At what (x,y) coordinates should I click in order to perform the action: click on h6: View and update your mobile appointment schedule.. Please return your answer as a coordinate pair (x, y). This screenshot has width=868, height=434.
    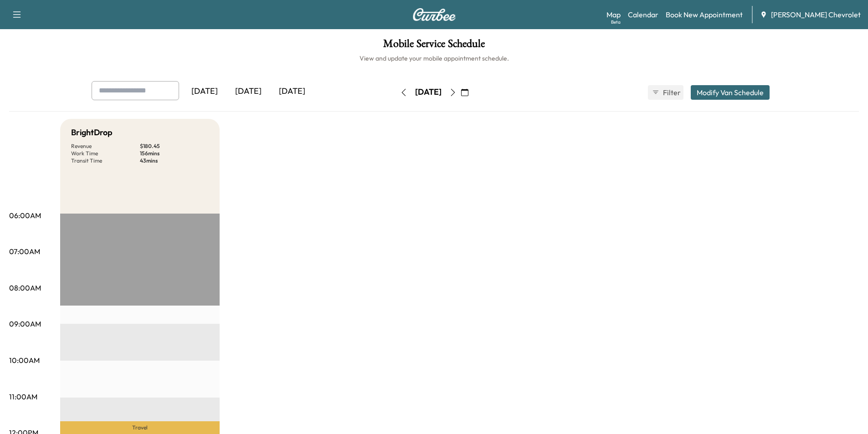
    Looking at the image, I should click on (434, 58).